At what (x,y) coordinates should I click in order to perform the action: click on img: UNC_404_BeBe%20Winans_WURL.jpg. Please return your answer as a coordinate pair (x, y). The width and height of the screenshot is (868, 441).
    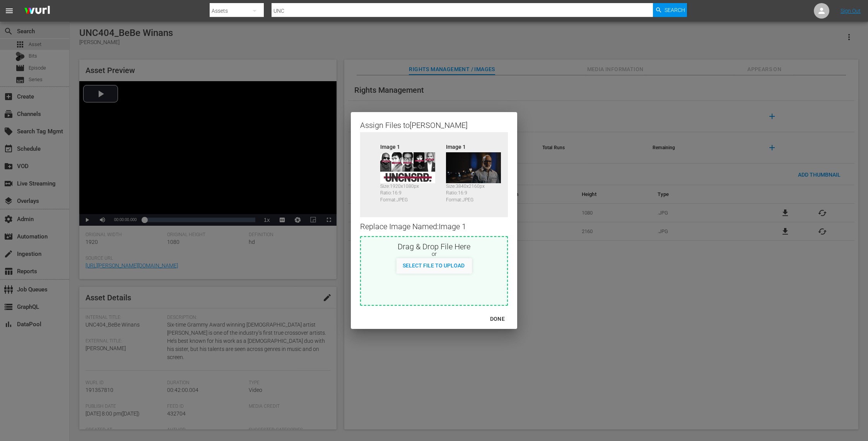
    Looking at the image, I should click on (473, 168).